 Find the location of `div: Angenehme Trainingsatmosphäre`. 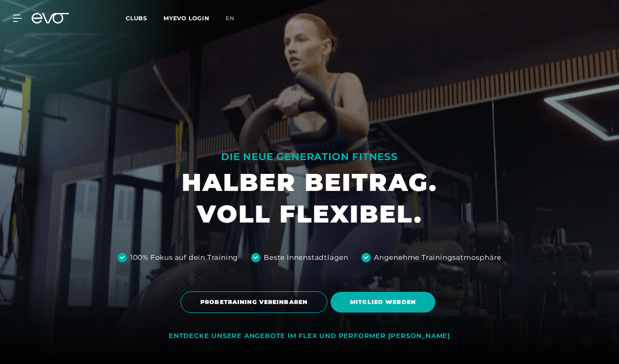

div: Angenehme Trainingsatmosphäre is located at coordinates (438, 258).